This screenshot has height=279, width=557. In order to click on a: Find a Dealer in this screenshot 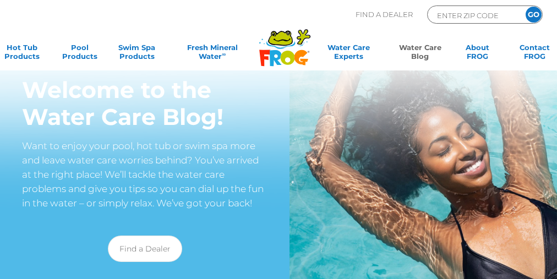, I will do `click(145, 249)`.